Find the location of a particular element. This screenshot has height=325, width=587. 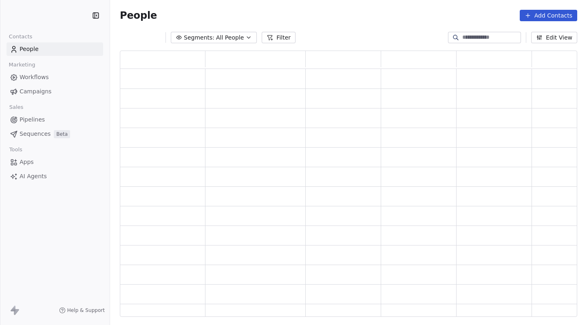

span: Marketing is located at coordinates (22, 65).